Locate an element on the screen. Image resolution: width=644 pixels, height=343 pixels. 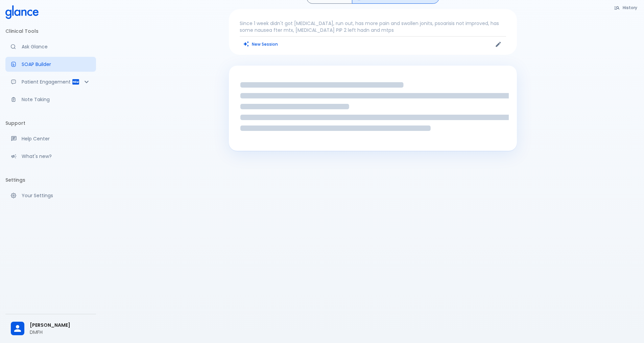
p: SOAP Builder is located at coordinates (56, 64).